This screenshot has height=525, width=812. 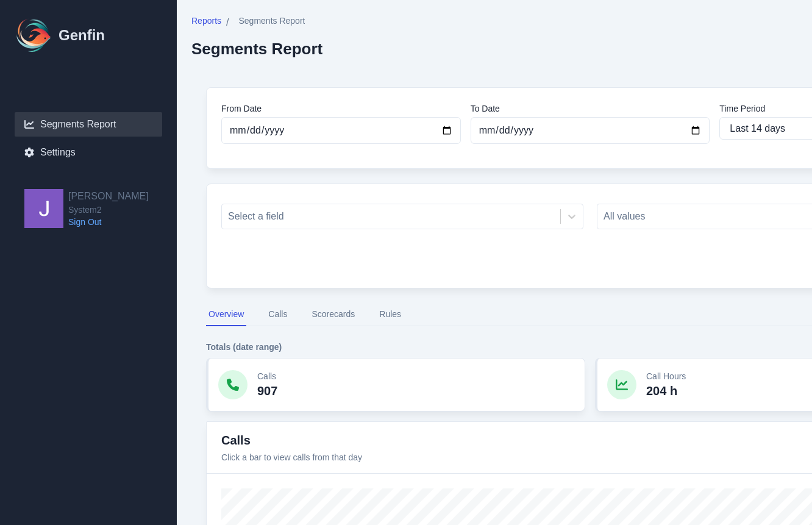 I want to click on label: From Date, so click(x=341, y=108).